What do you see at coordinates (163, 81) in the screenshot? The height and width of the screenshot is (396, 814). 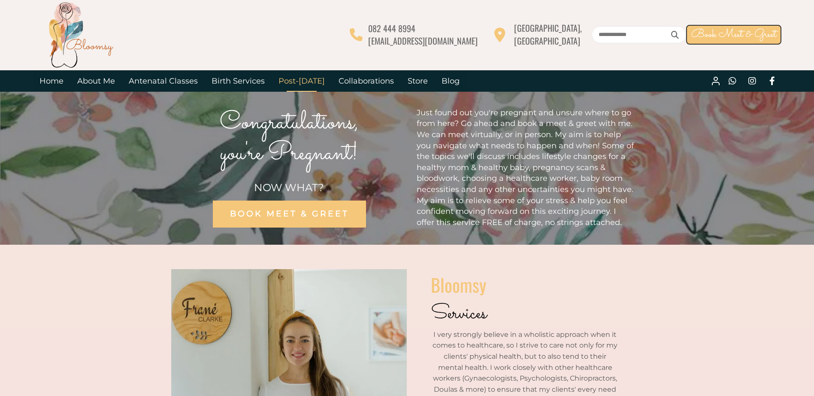 I see `a: Antenatal Classes` at bounding box center [163, 81].